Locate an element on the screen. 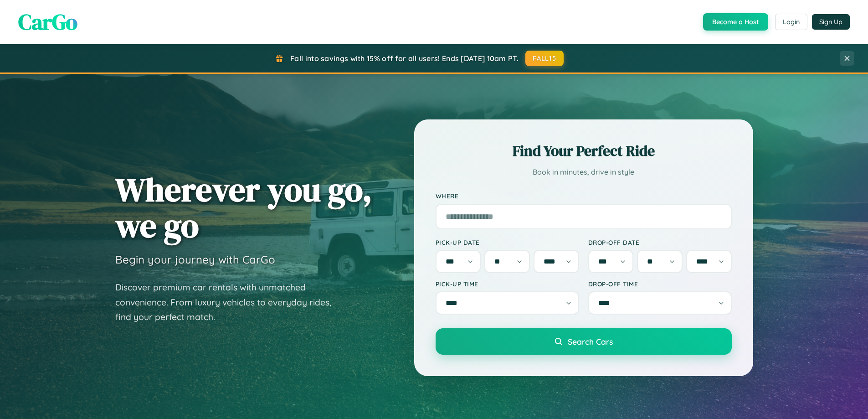  h3: Begin your journey with CarGo is located at coordinates (195, 259).